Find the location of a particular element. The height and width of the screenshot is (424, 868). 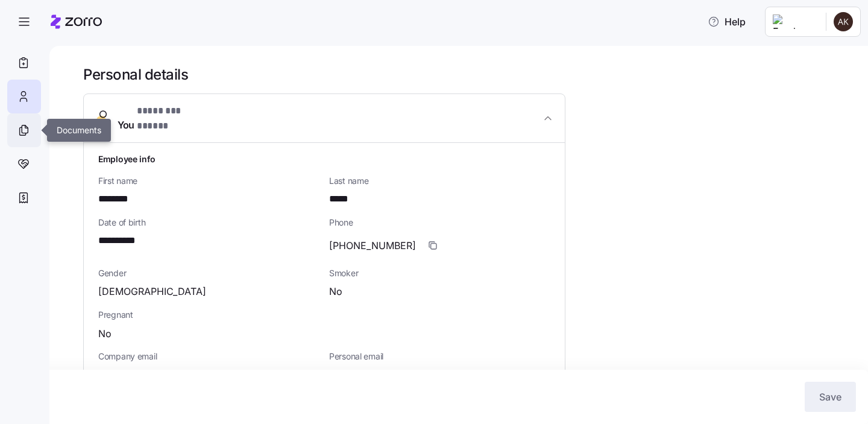

span: Save is located at coordinates (830, 397).